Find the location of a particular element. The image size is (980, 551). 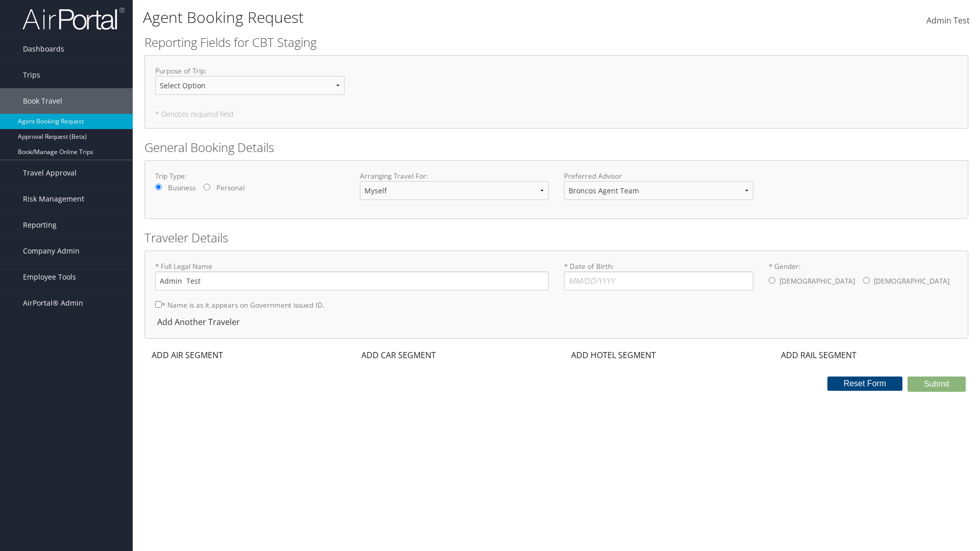

span: Travel Approval is located at coordinates (50, 173).